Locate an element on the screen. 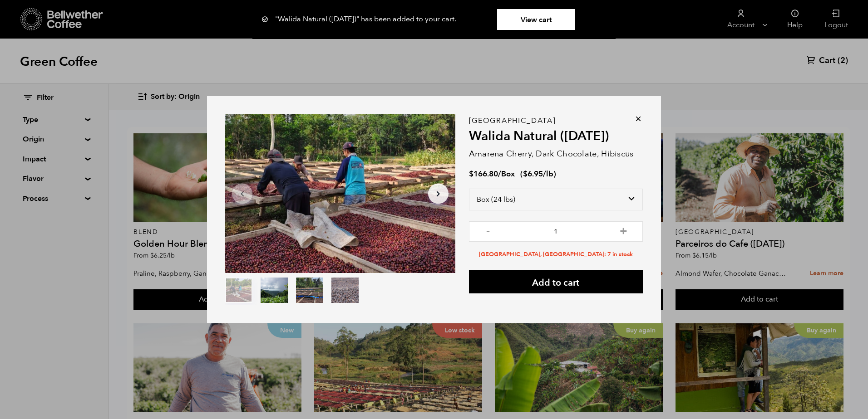  span: Box is located at coordinates (508, 174).